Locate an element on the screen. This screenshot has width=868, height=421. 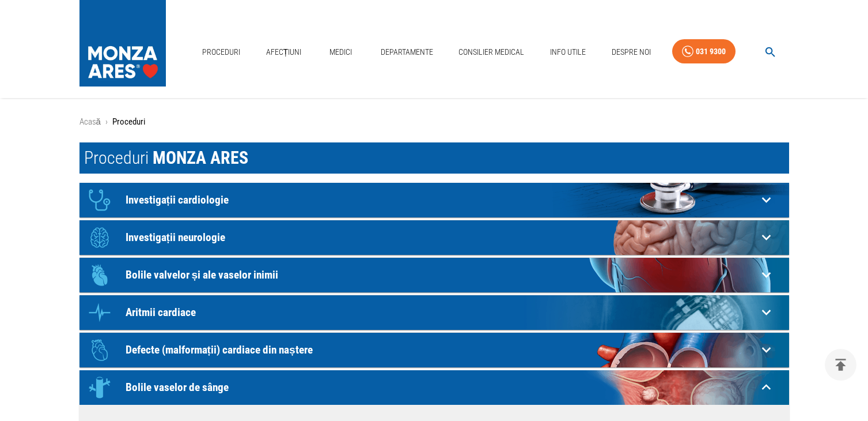
p: Defecte (malformații) cardiace din naștere is located at coordinates (441, 350).